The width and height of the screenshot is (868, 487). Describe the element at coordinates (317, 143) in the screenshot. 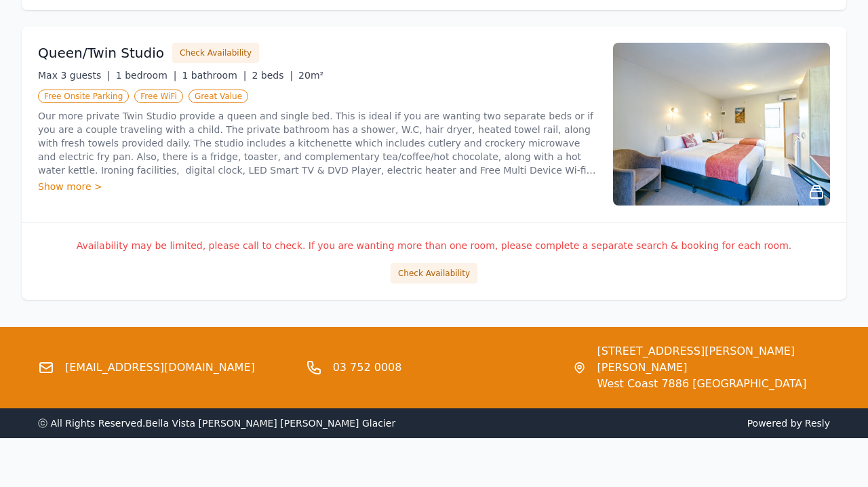

I see `p: Our more private Twin Studio provide a queen and single bed. This is ideal if you are wanting two...` at that location.